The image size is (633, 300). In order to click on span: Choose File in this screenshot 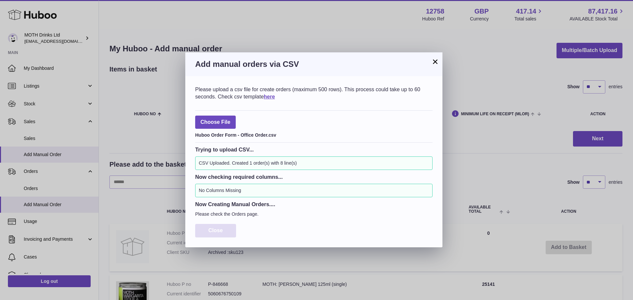, I will do `click(215, 122)`.